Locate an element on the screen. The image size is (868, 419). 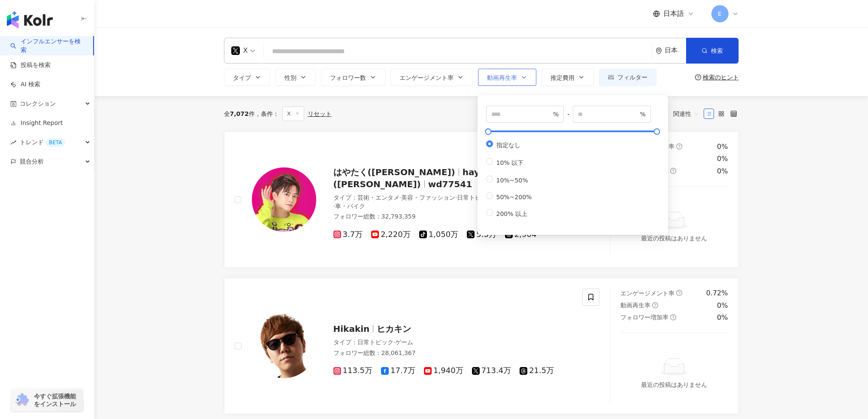
span: 美容・ファッション is located at coordinates (428, 198).